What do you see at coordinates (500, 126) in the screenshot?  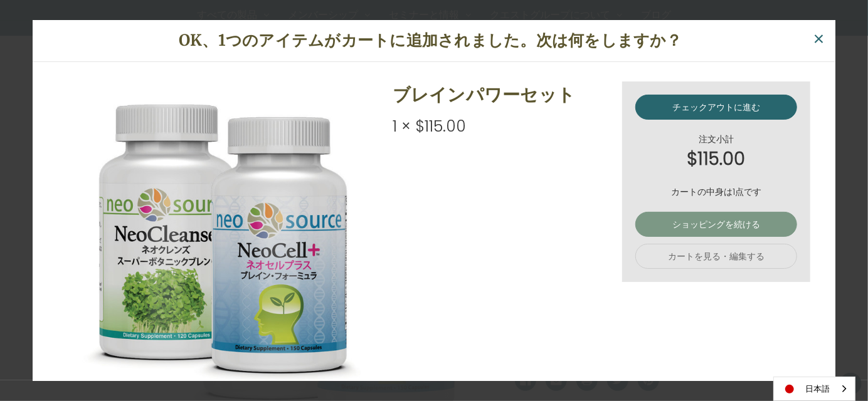 I see `div: 1 × $115.00` at bounding box center [500, 126].